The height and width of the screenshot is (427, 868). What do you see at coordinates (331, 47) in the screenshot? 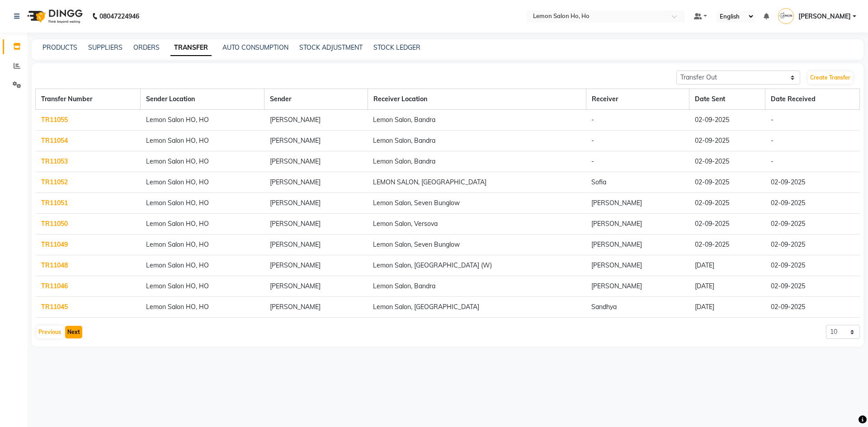
I see `a: STOCK ADJUSTMENT` at bounding box center [331, 47].